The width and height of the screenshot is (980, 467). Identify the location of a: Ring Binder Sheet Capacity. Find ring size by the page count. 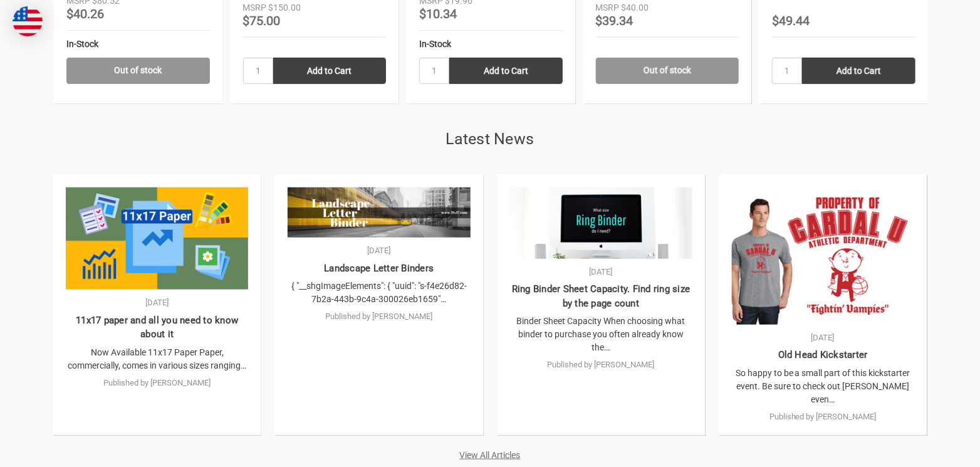
(601, 296).